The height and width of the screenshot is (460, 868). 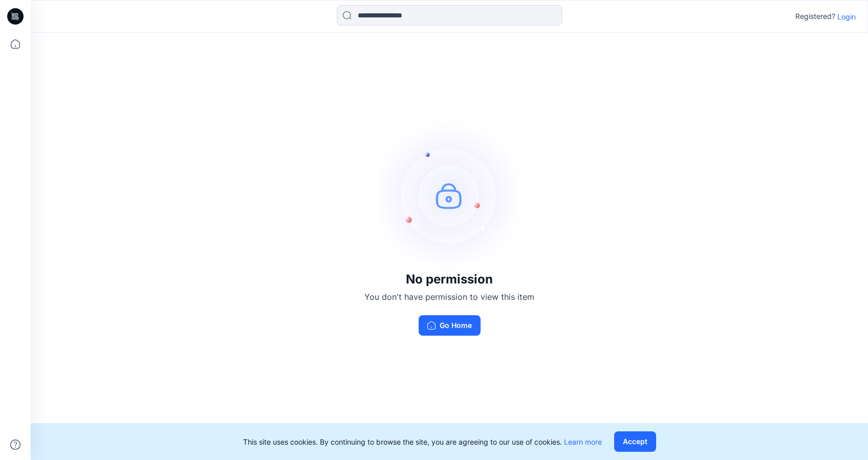 I want to click on button: Accept, so click(x=635, y=442).